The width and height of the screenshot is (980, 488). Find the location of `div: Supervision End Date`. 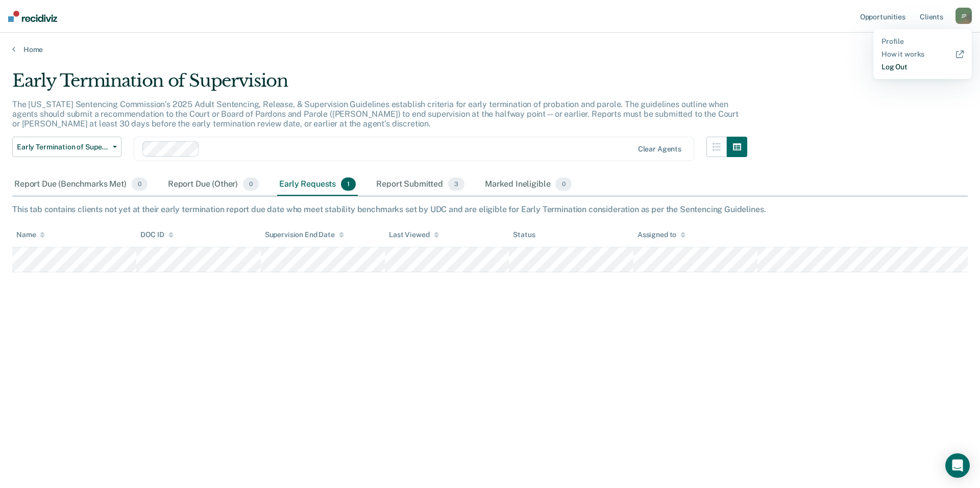

div: Supervision End Date is located at coordinates (304, 235).